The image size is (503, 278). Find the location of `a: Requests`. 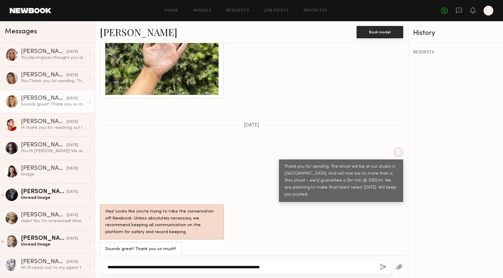

a: Requests is located at coordinates (238, 11).